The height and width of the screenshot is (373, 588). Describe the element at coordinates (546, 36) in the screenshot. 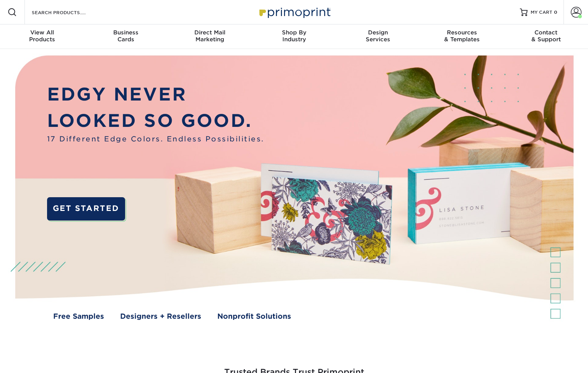

I see `div: & Support` at that location.